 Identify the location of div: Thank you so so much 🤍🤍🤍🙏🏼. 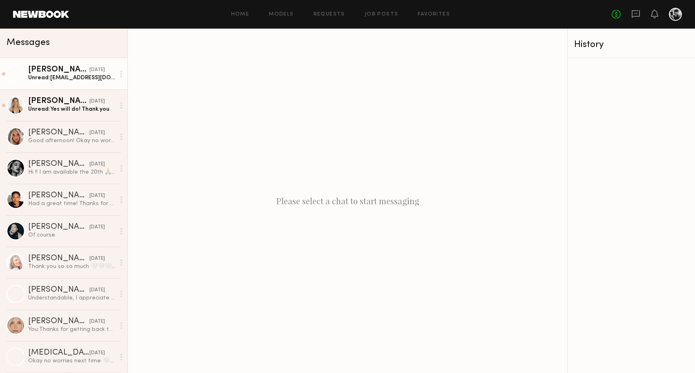
(71, 266).